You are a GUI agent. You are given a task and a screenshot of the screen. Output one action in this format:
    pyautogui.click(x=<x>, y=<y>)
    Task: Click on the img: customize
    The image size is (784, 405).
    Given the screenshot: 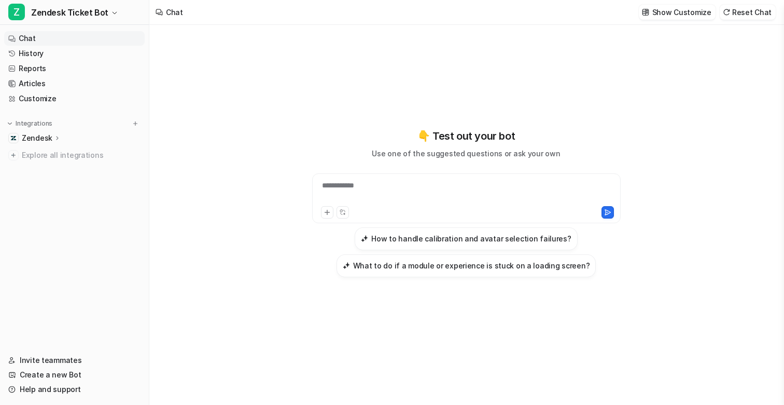 What is the action you would take?
    pyautogui.click(x=646, y=12)
    